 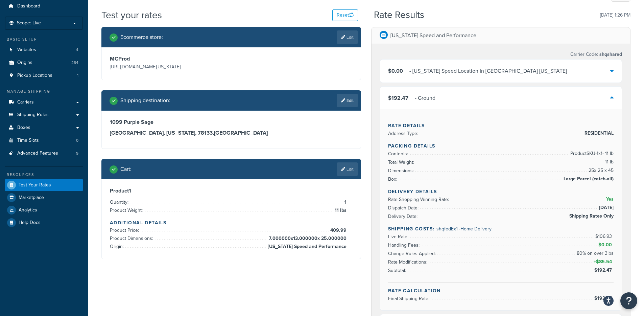 I want to click on span: Quantity:, so click(x=120, y=202).